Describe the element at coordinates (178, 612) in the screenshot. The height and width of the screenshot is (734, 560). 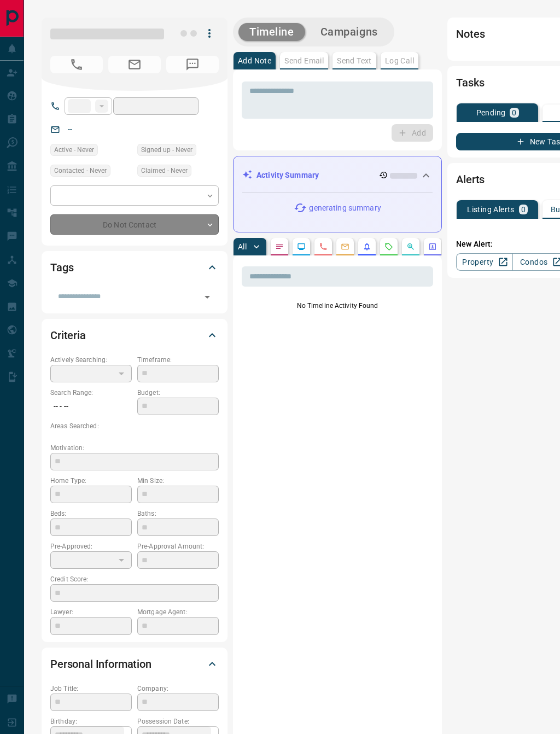
I see `p: Mortgage Agent:` at that location.